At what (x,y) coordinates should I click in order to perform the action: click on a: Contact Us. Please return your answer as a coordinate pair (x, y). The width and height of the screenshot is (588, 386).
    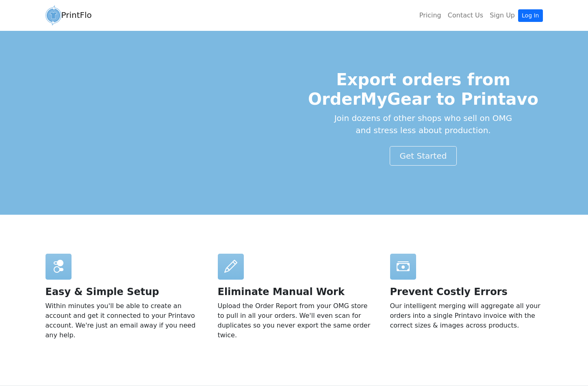
    Looking at the image, I should click on (465, 16).